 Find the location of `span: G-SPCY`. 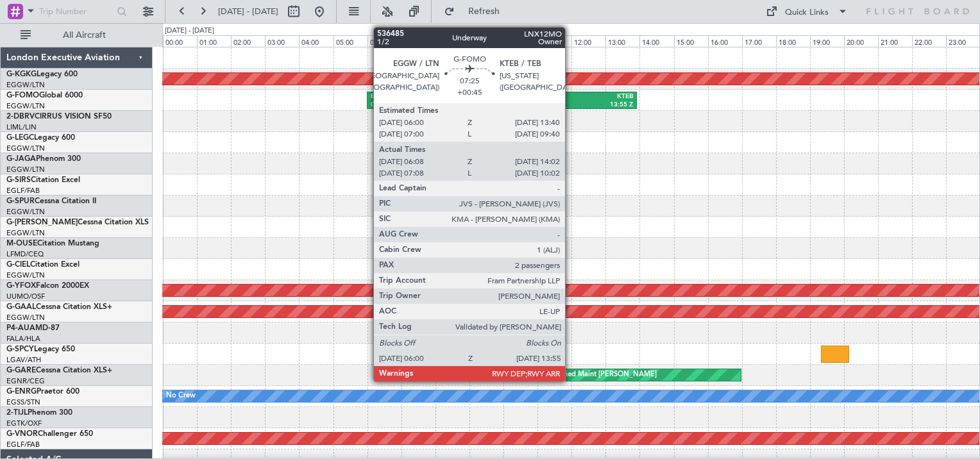

span: G-SPCY is located at coordinates (20, 349).